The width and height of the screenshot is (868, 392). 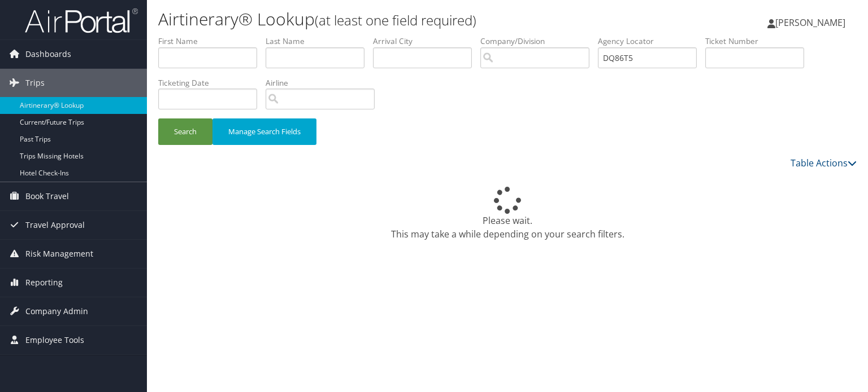 I want to click on label: Ticketing Date, so click(x=212, y=83).